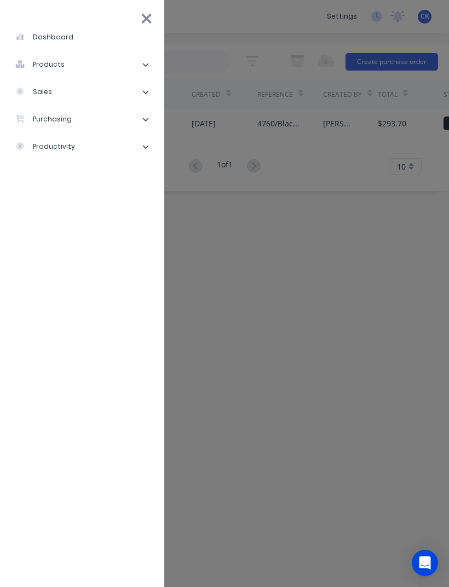 Image resolution: width=449 pixels, height=587 pixels. I want to click on div: dashboard, so click(44, 37).